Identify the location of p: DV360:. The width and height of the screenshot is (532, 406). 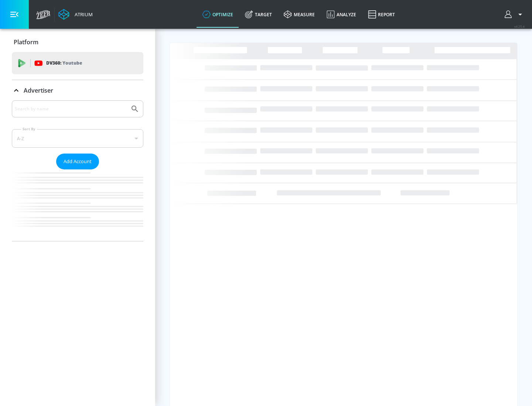
(64, 63).